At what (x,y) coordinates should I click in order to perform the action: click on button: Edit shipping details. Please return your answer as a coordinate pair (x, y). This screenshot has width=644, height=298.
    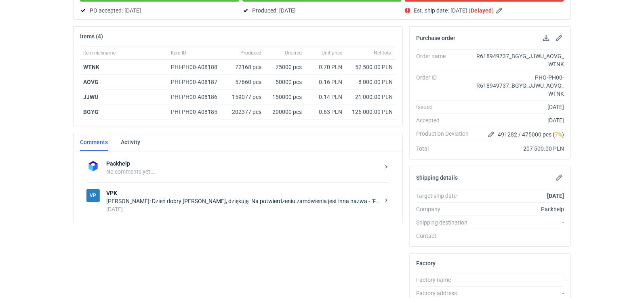
    Looking at the image, I should click on (559, 177).